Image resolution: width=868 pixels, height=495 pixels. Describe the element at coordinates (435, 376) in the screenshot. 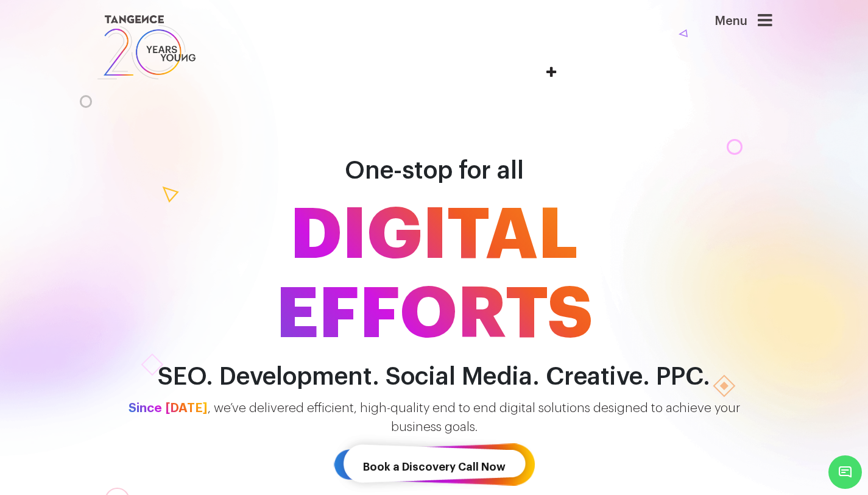

I see `h2: SEO. Development. Social Media. Creative. PPC.` at that location.